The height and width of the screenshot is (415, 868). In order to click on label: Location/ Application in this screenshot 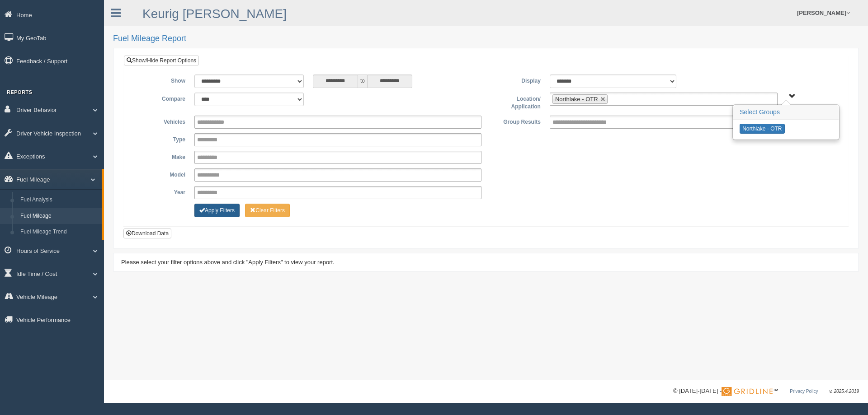, I will do `click(516, 101)`.